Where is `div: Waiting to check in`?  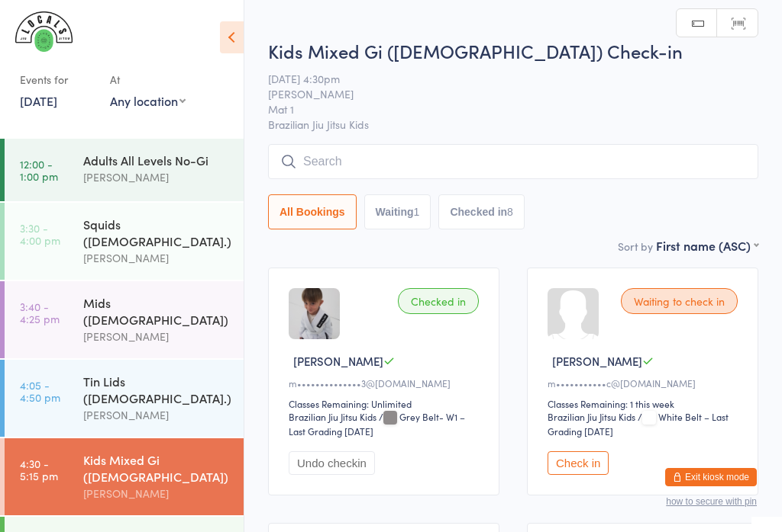
div: Waiting to check in is located at coordinates (678, 302).